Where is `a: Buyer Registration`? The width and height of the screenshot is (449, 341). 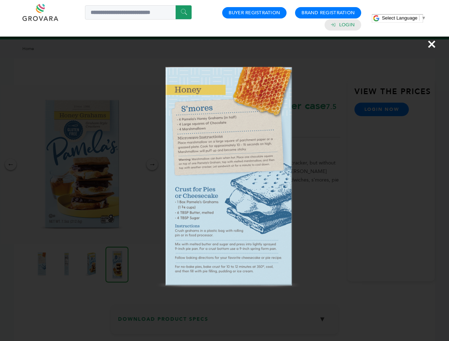
a: Buyer Registration is located at coordinates (254, 13).